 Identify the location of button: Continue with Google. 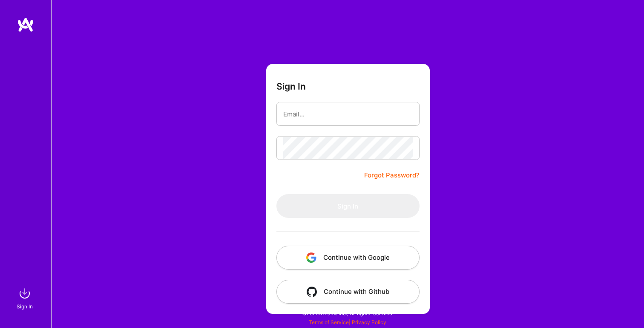
(348, 258).